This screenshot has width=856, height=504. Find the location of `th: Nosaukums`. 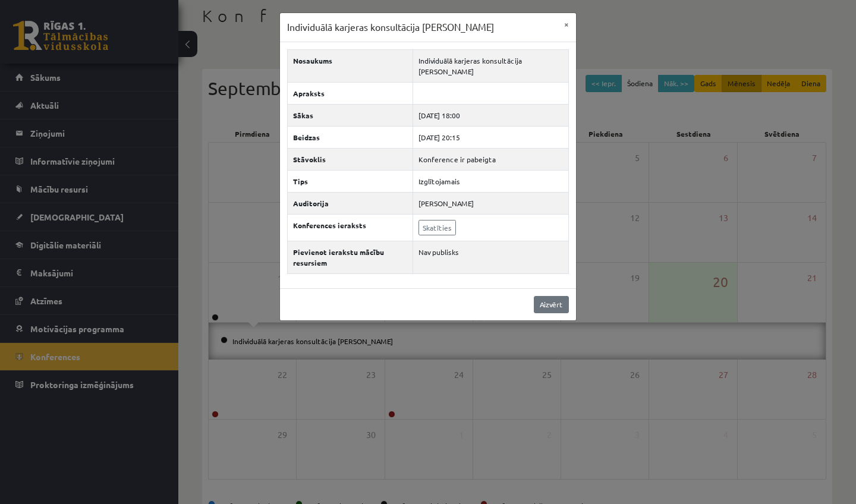

th: Nosaukums is located at coordinates (350, 66).